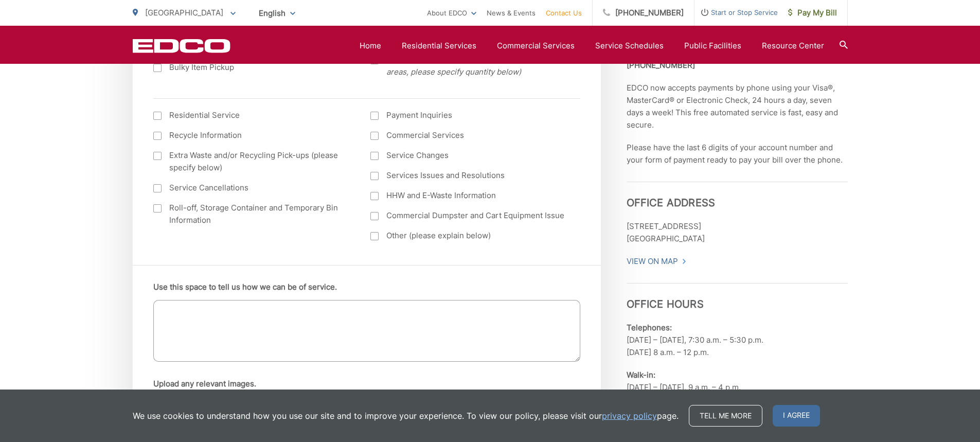  What do you see at coordinates (793, 46) in the screenshot?
I see `a: Resource Center` at bounding box center [793, 46].